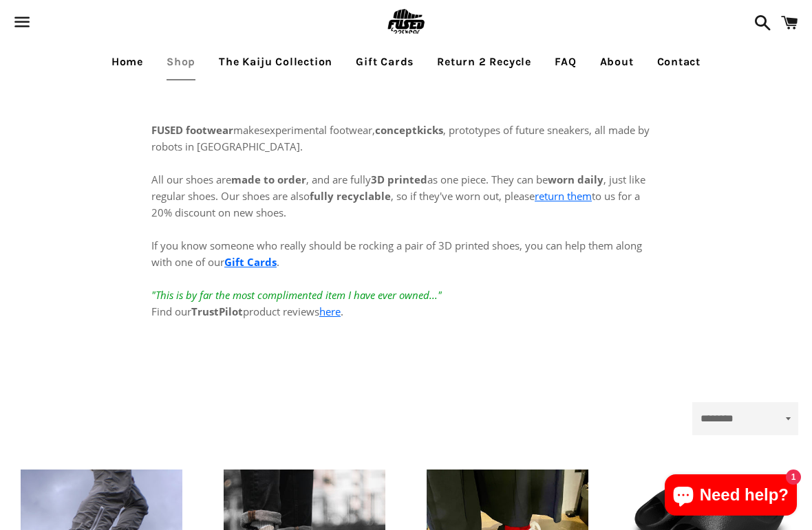 This screenshot has height=530, width=812. I want to click on strong: worn daily, so click(575, 179).